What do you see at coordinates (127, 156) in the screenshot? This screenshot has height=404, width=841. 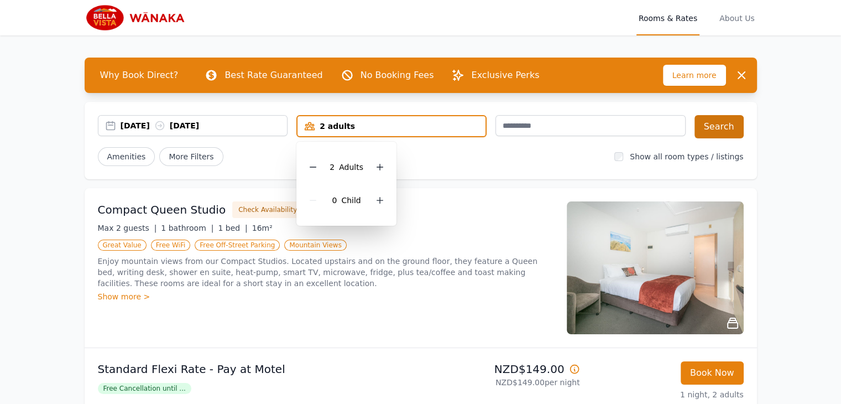 I see `button: Amenities` at bounding box center [127, 156].